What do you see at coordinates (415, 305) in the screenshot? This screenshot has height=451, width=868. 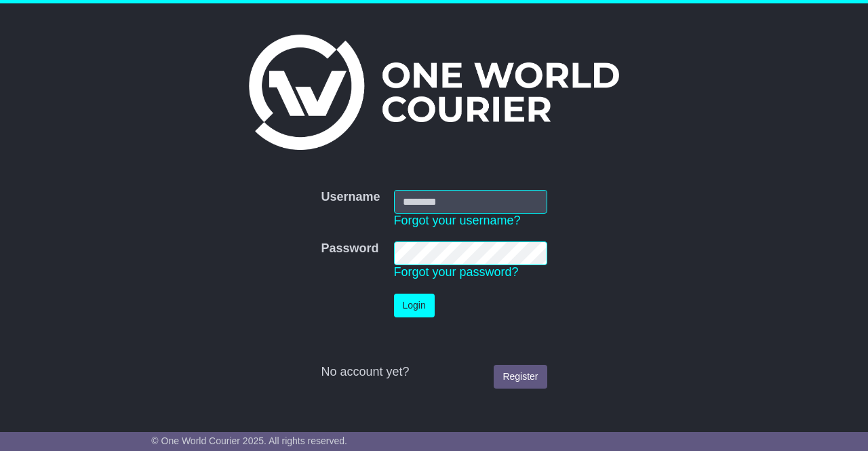 I see `button: Login` at bounding box center [415, 305].